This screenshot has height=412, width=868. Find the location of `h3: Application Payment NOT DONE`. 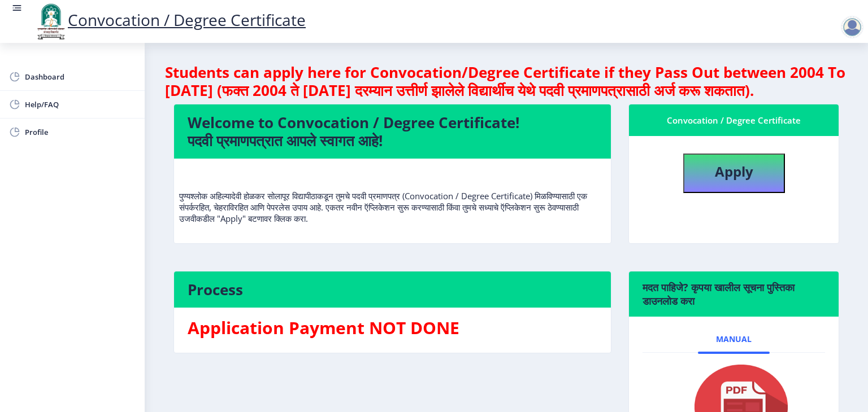

h3: Application Payment NOT DONE is located at coordinates (392, 328).